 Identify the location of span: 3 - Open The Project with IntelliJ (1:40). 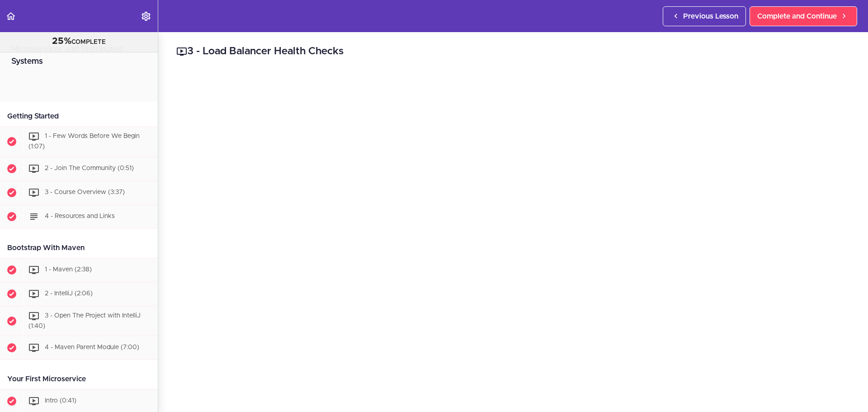
(85, 320).